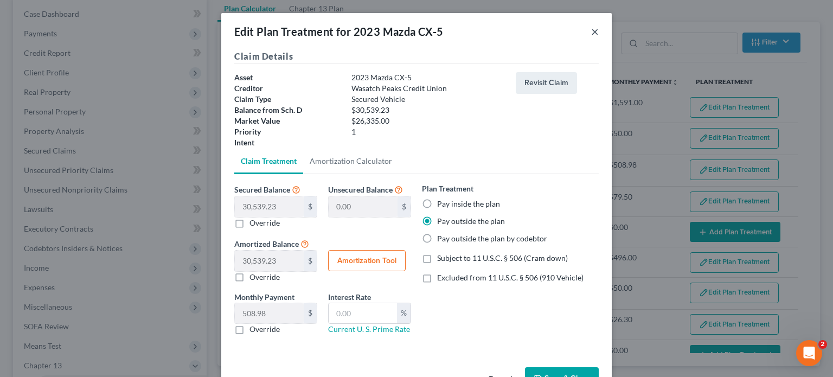 The image size is (833, 377). What do you see at coordinates (288, 110) in the screenshot?
I see `div: Balance from Sch. D` at bounding box center [288, 110].